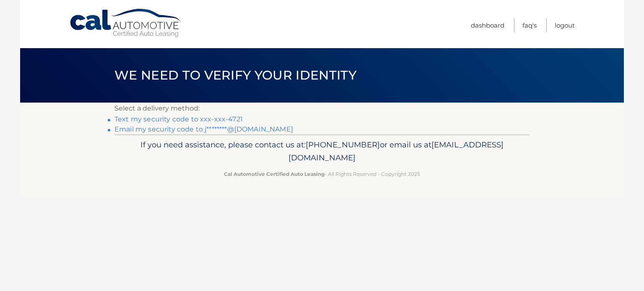 The height and width of the screenshot is (291, 644). What do you see at coordinates (322, 109) in the screenshot?
I see `p: Select a delivery method:` at bounding box center [322, 109].